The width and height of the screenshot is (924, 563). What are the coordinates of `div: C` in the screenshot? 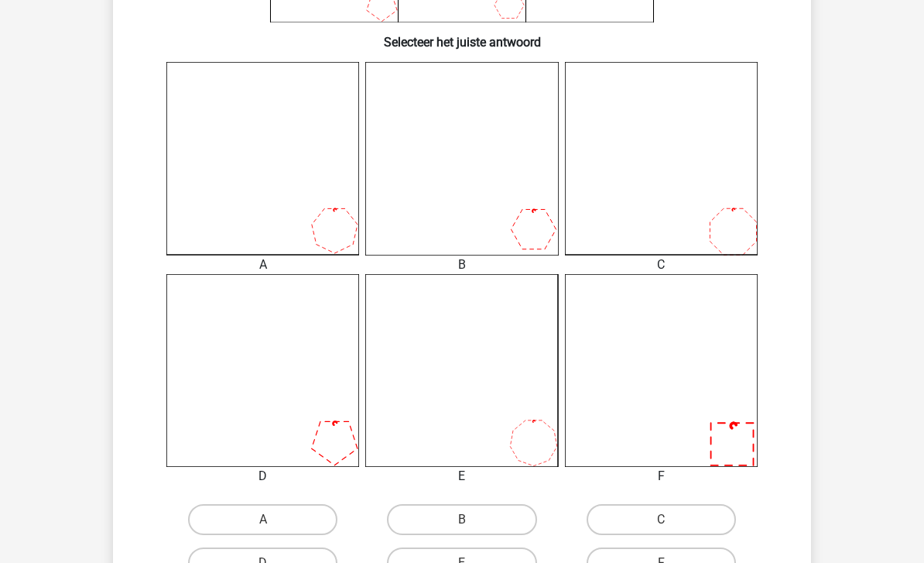 It's located at (661, 265).